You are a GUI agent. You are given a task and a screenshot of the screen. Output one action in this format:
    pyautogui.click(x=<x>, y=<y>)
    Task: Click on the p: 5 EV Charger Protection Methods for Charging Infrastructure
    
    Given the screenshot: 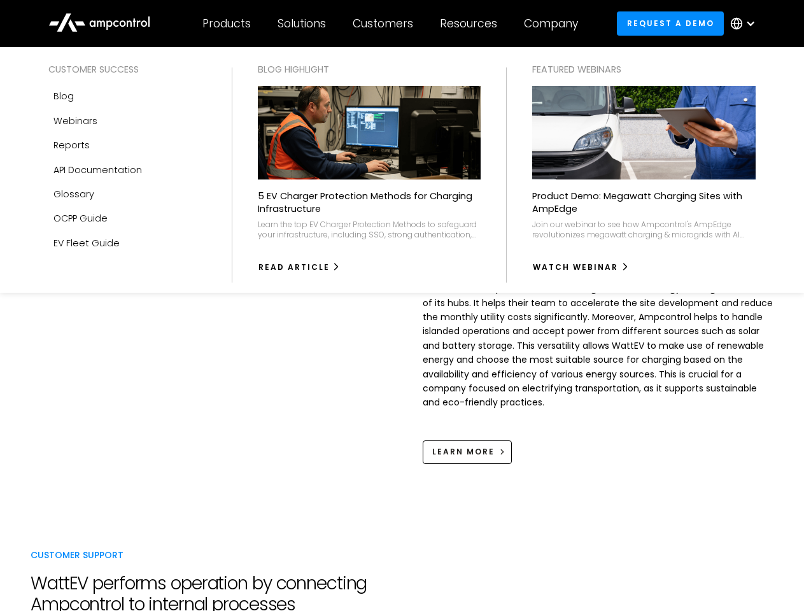 What is the action you would take?
    pyautogui.click(x=369, y=203)
    